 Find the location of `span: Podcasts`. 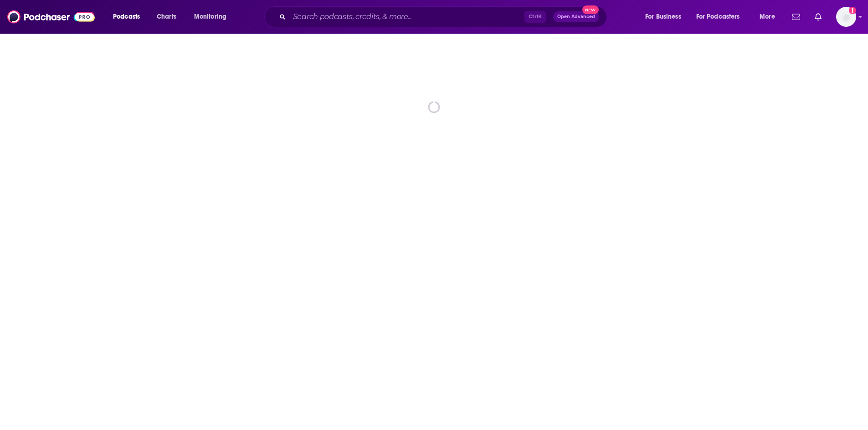

span: Podcasts is located at coordinates (126, 17).